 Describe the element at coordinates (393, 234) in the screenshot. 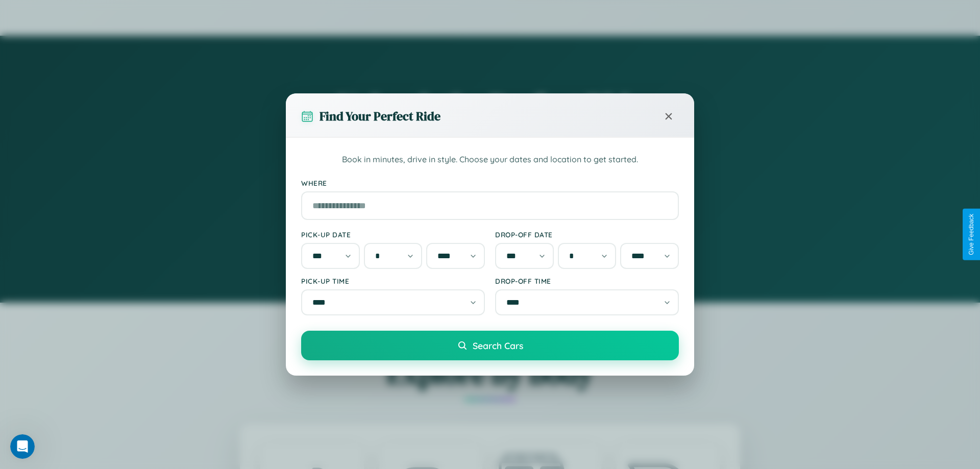

I see `label: Pick-up Date` at that location.